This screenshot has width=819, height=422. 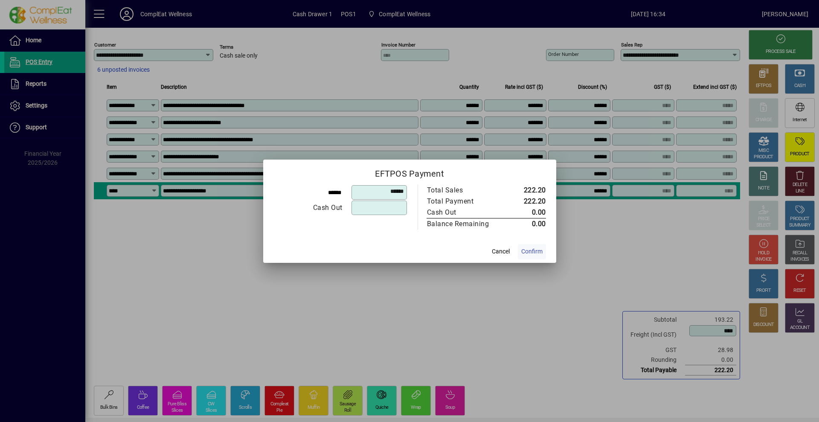 What do you see at coordinates (467, 201) in the screenshot?
I see `td: Total Payment` at bounding box center [467, 201].